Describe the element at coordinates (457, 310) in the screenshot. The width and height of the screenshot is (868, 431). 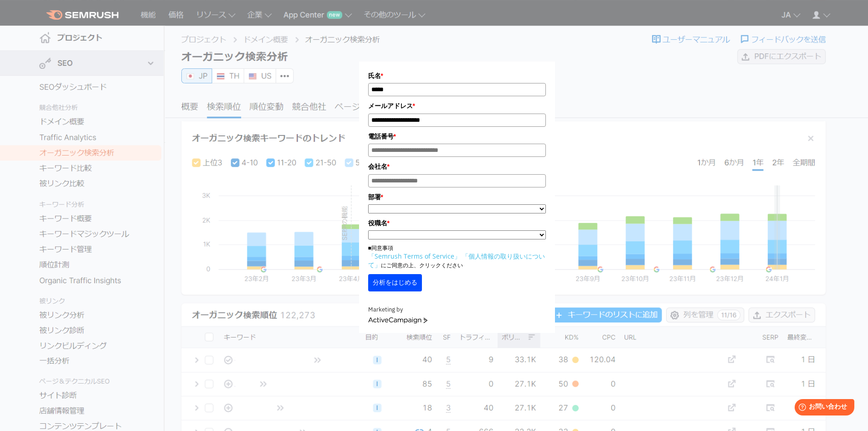
I see `div: Marketing by` at that location.